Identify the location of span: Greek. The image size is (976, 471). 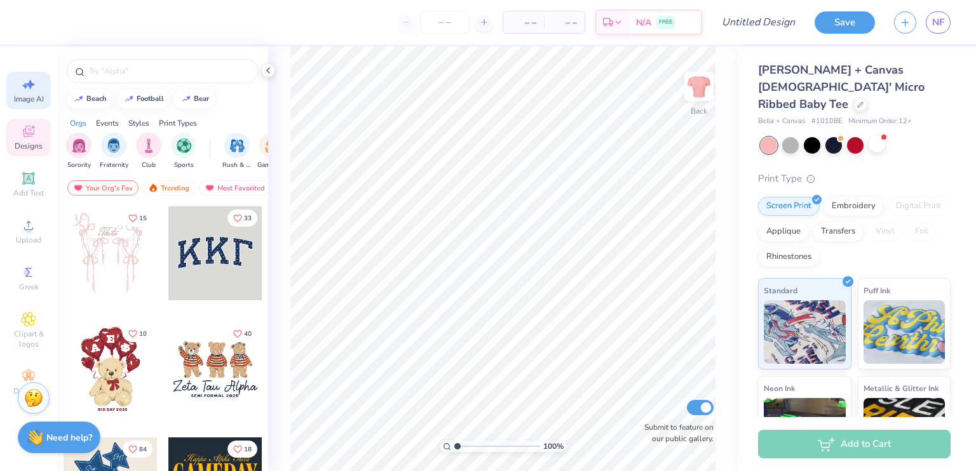
(29, 287).